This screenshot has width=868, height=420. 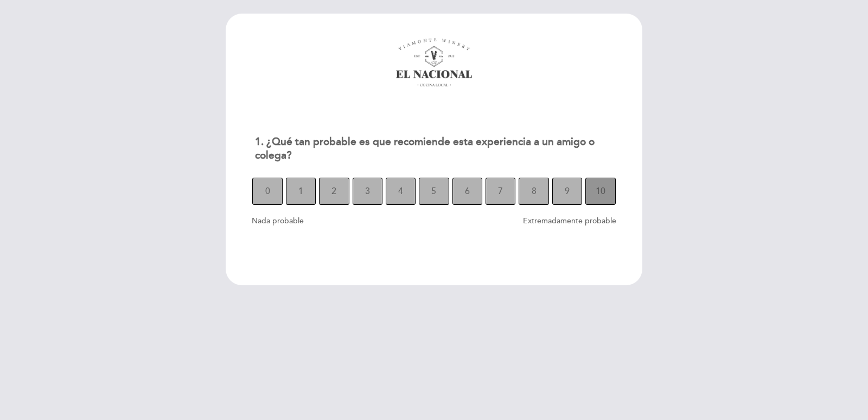 What do you see at coordinates (267, 191) in the screenshot?
I see `span: 0` at bounding box center [267, 191].